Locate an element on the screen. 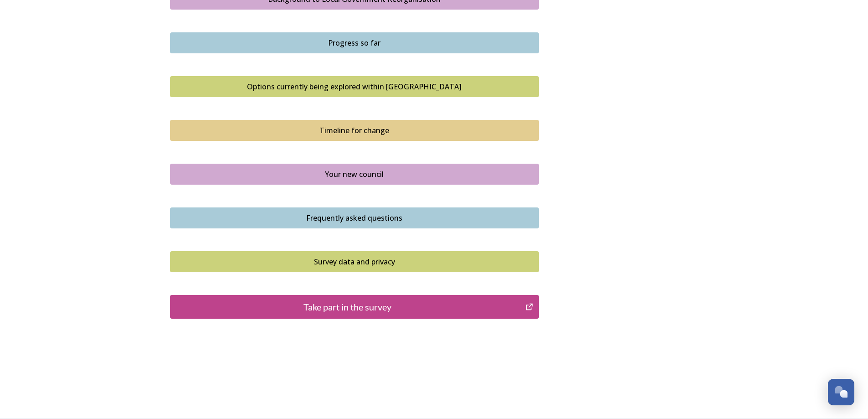 The height and width of the screenshot is (419, 868). button: Options currently being explored within West Sussex is located at coordinates (354, 87).